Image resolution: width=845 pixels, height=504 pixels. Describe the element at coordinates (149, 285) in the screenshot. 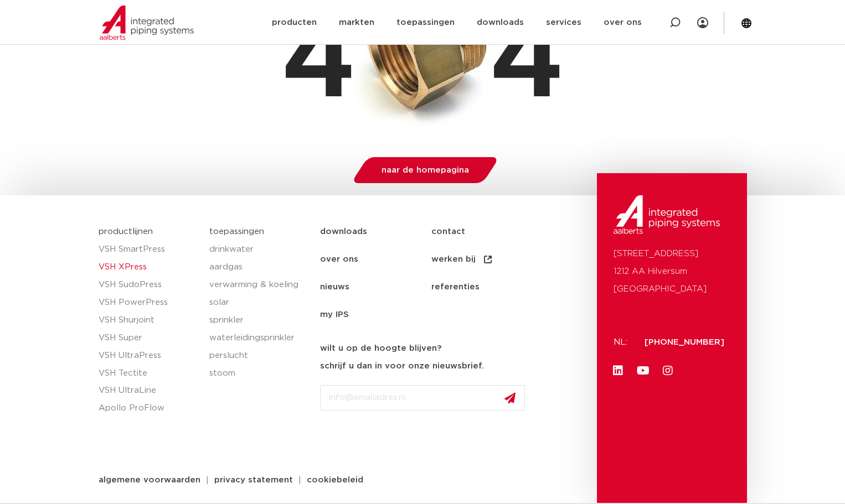

I see `a: VSH SudoPress` at that location.